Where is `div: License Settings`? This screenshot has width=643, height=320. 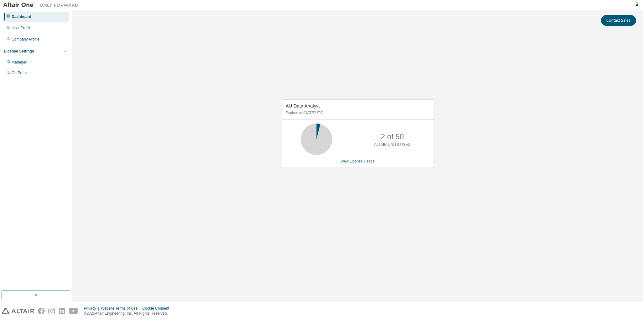
div: License Settings is located at coordinates (19, 51).